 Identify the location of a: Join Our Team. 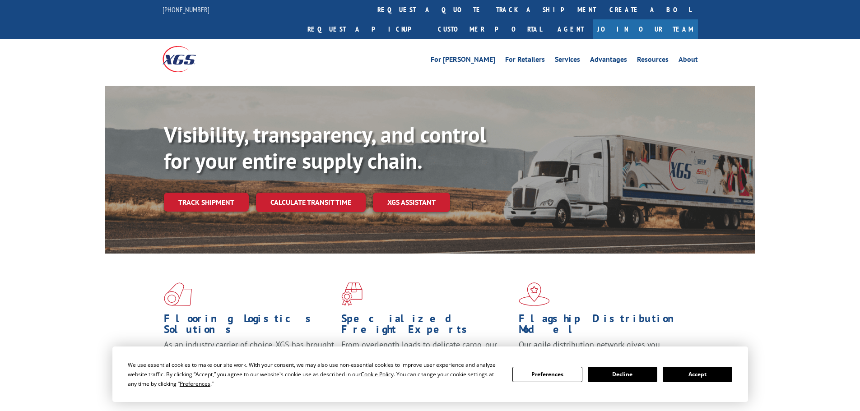
(645, 29).